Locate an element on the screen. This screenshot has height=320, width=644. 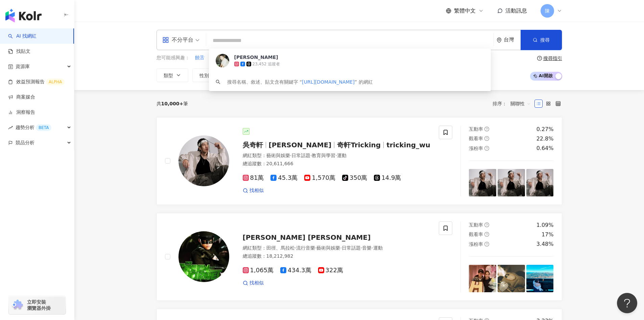
span: 繁體中文 is located at coordinates (465, 11).